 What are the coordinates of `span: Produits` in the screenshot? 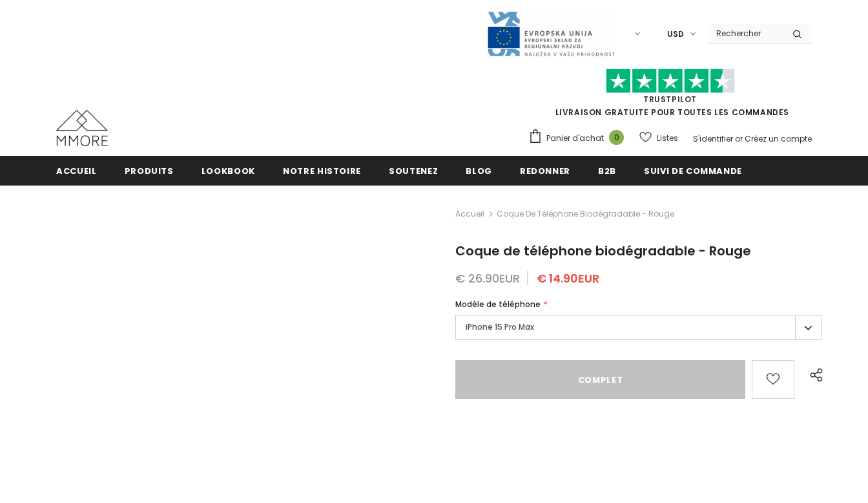 It's located at (149, 171).